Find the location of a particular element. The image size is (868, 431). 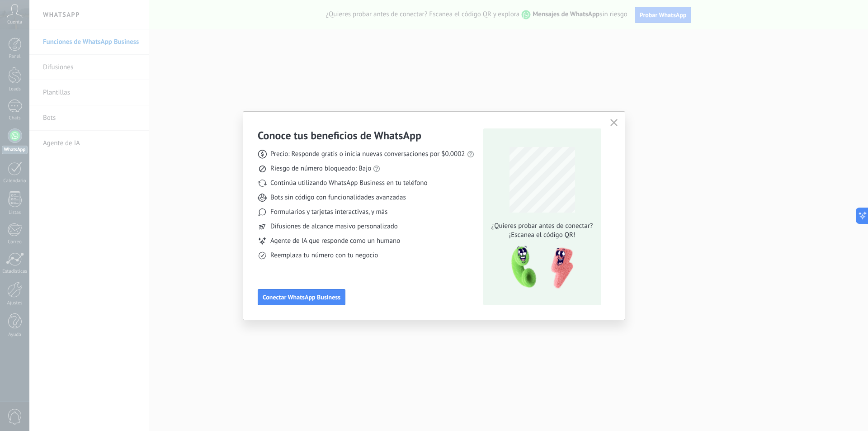

img: qr-pic-1x.png is located at coordinates (539, 268).